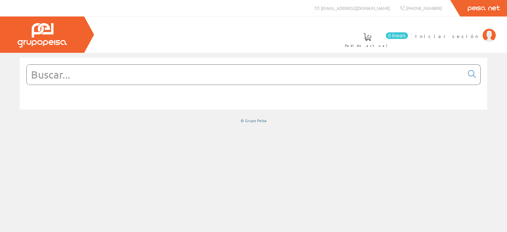 The width and height of the screenshot is (507, 232). I want to click on div: © Grupo Peisa, so click(254, 121).